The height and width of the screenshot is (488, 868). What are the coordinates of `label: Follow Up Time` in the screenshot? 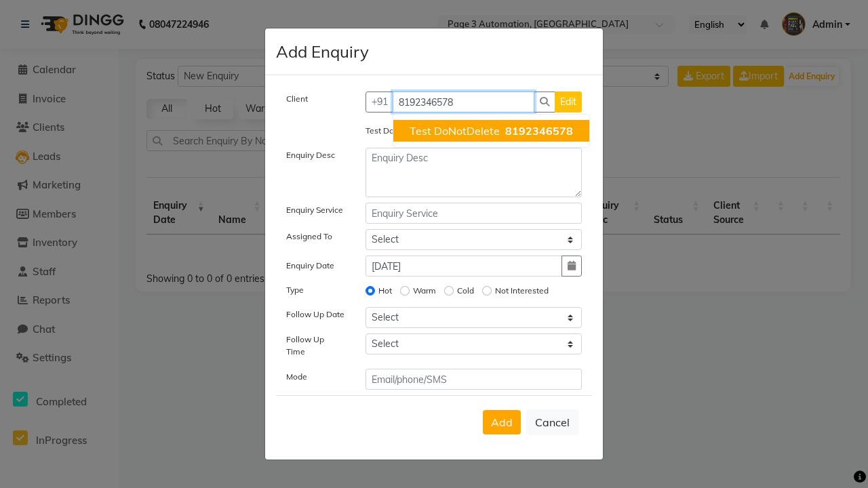 It's located at (315, 346).